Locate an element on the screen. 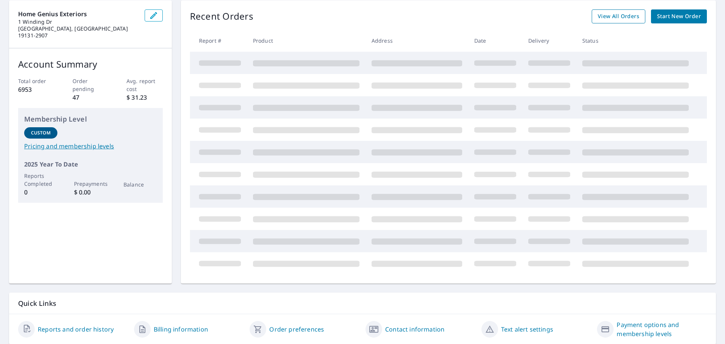 The image size is (725, 344). th: Product is located at coordinates (306, 40).